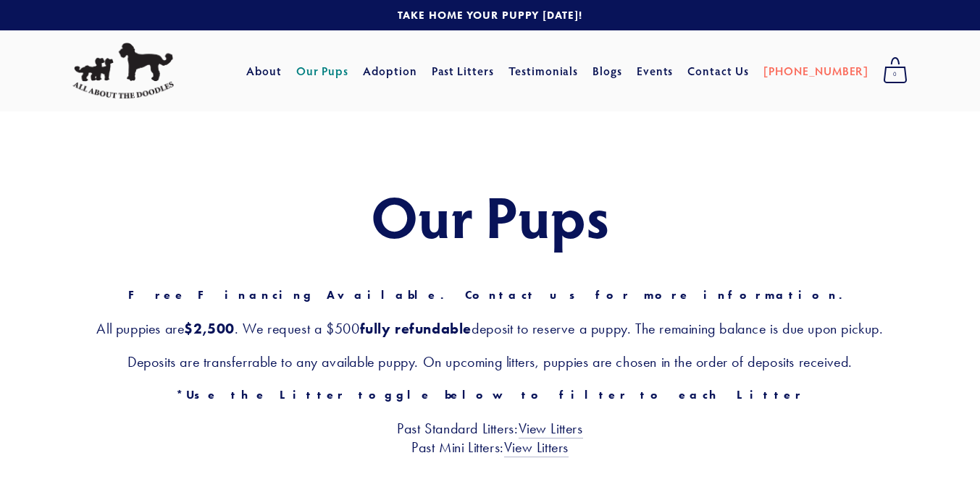 The image size is (980, 500). I want to click on a: Testimonials, so click(543, 71).